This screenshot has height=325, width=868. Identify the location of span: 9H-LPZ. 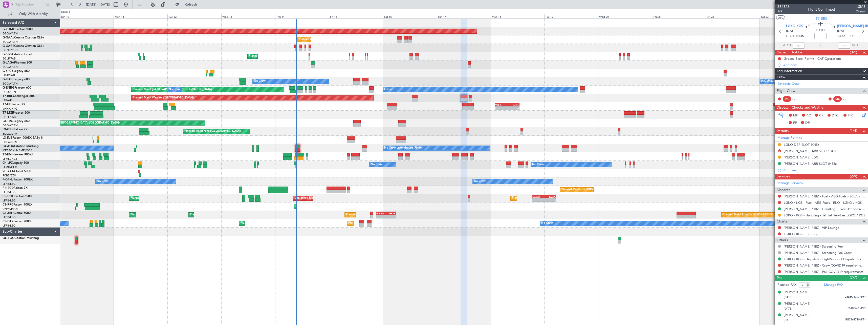
(8, 163).